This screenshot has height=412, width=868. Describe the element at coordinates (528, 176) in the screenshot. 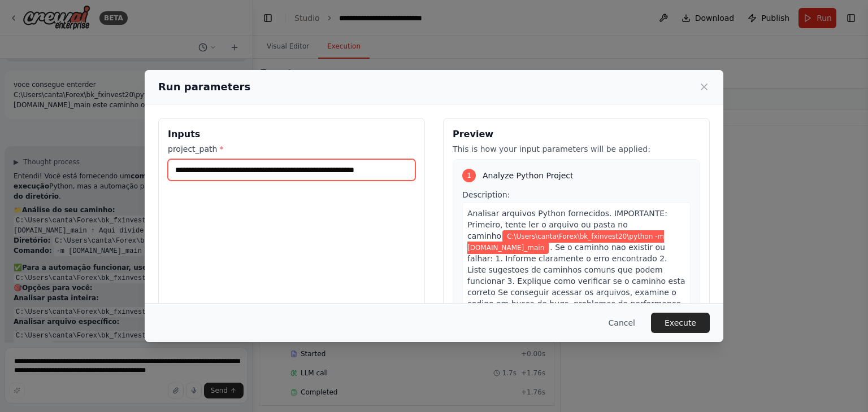

I see `span: Analyze Python Project` at that location.